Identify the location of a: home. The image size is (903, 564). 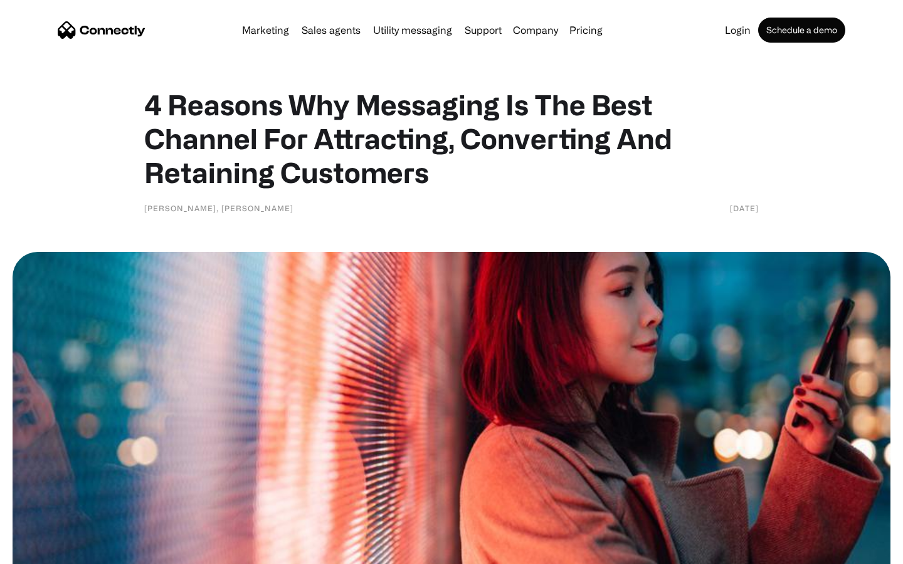
(102, 30).